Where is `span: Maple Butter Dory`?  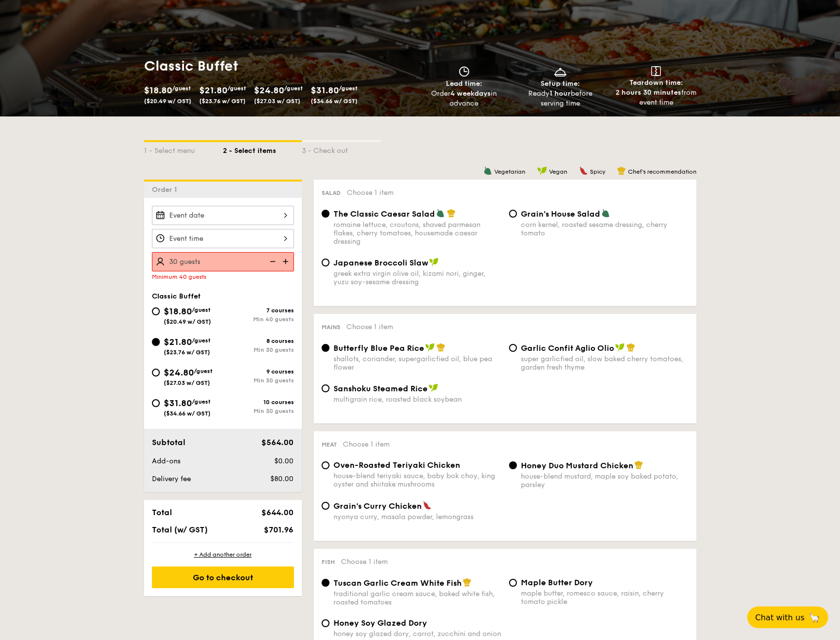
span: Maple Butter Dory is located at coordinates (556, 582).